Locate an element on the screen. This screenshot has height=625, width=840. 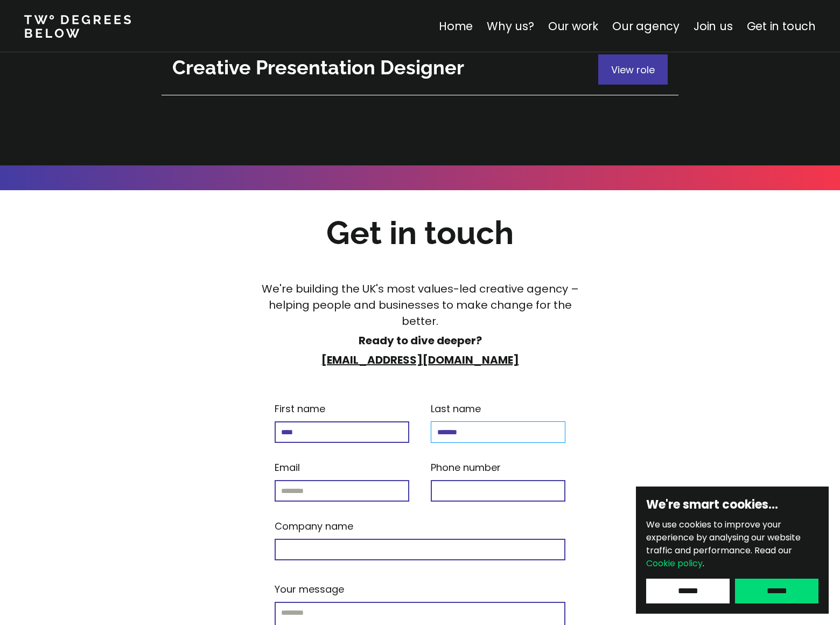
a: Our agency is located at coordinates (646, 26).